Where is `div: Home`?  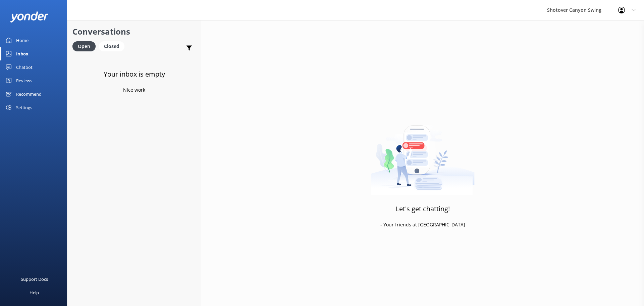 div: Home is located at coordinates (23, 40).